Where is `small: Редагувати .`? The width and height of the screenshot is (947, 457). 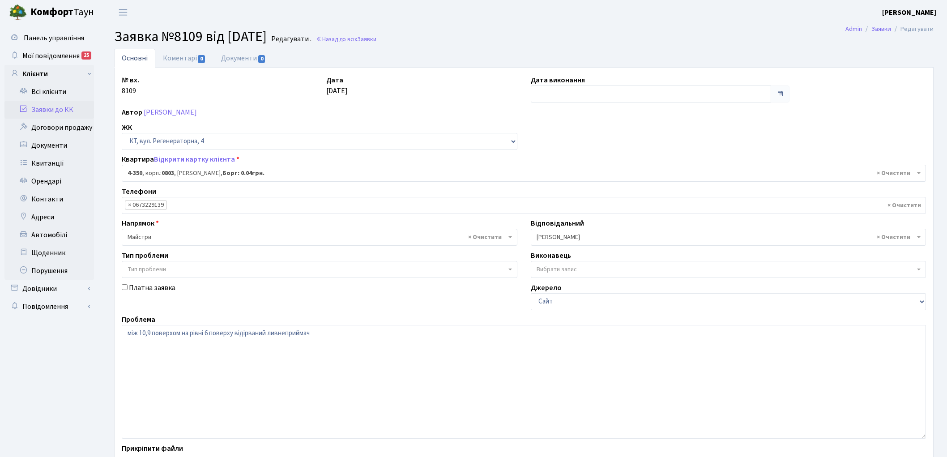 small: Редагувати . is located at coordinates (290, 39).